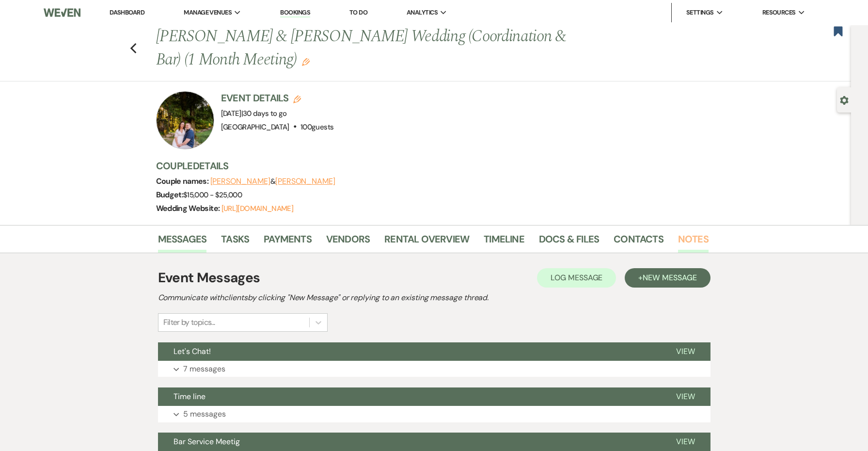 Image resolution: width=868 pixels, height=451 pixels. I want to click on a: Payments, so click(287, 242).